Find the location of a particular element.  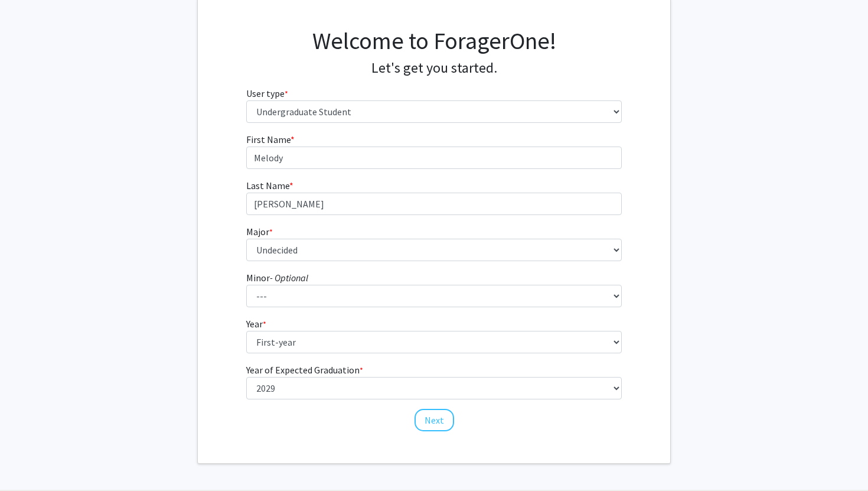

span: Last Name is located at coordinates (268, 185).